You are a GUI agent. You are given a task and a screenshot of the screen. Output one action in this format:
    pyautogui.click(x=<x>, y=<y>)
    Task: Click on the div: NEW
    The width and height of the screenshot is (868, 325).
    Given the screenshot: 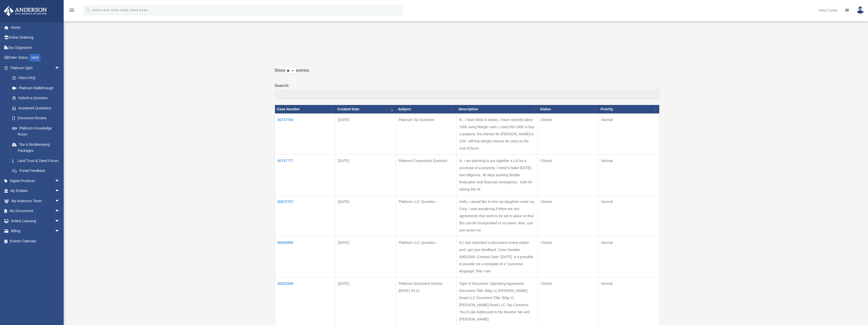 What is the action you would take?
    pyautogui.click(x=35, y=58)
    